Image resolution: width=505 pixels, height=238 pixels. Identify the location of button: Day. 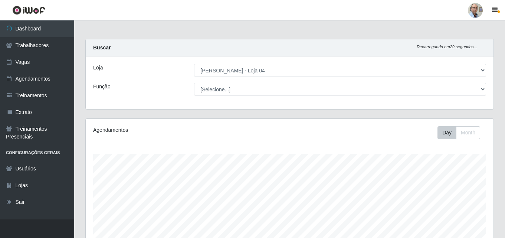
(447, 133).